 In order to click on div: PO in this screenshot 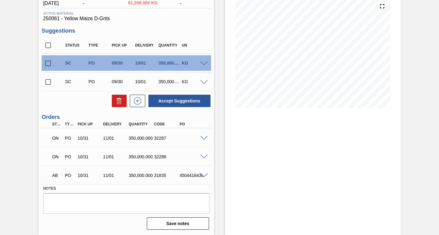, I will do `click(191, 124)`.